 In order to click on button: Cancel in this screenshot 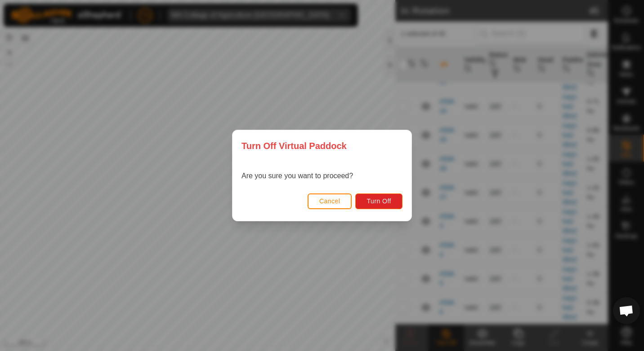, I will do `click(329, 201)`.